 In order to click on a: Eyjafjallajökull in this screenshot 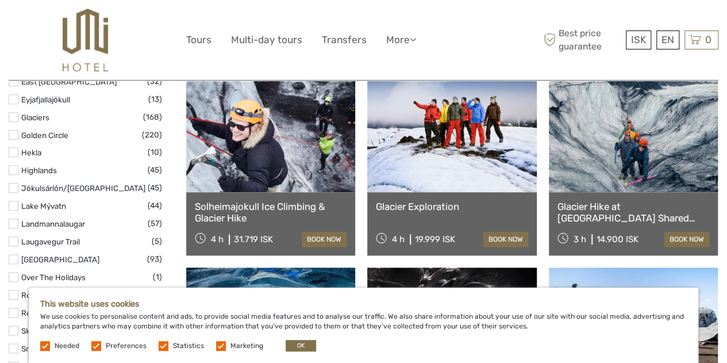, I will do `click(45, 99)`.